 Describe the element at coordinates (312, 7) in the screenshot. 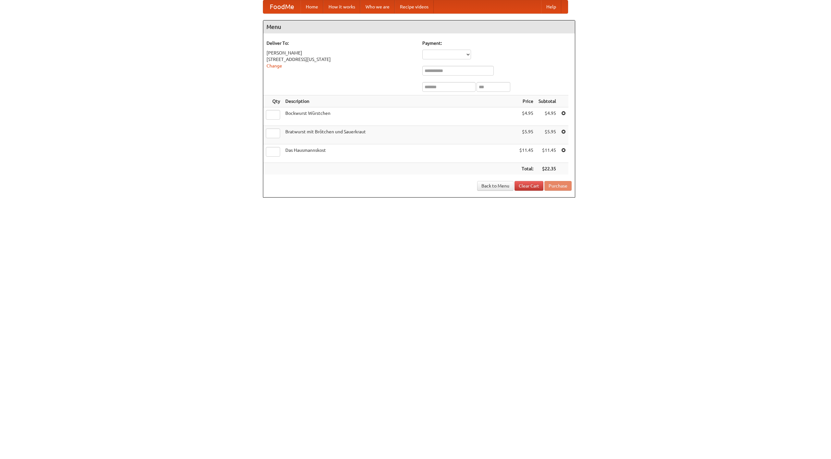

I see `a: Home` at that location.